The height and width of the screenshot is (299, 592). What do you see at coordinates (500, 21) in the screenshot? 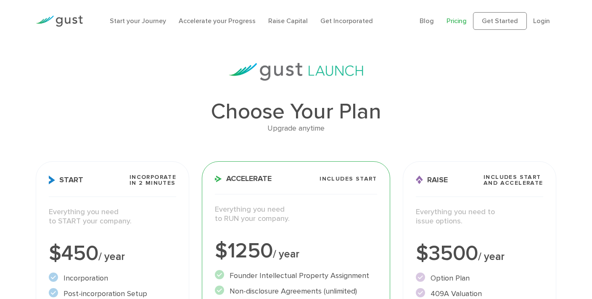
I see `a: Get Started` at bounding box center [500, 21].